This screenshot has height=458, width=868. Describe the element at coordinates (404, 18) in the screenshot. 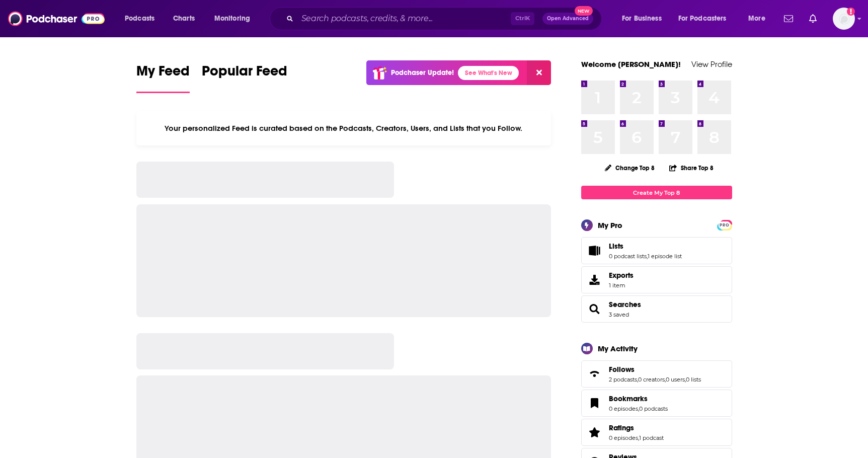

I see `input: Search podcasts, credits, & more...` at that location.